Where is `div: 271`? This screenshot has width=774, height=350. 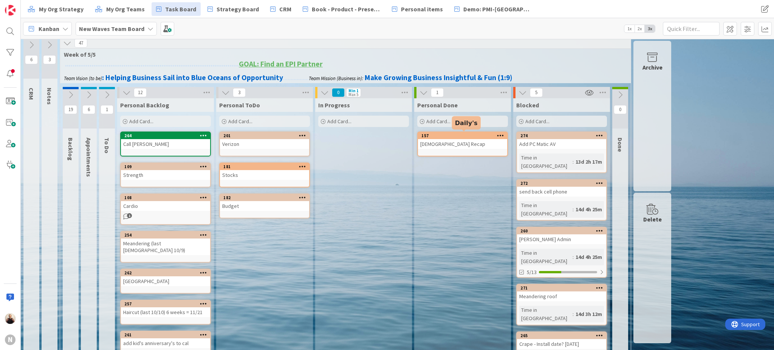 div: 271 is located at coordinates (563, 288).